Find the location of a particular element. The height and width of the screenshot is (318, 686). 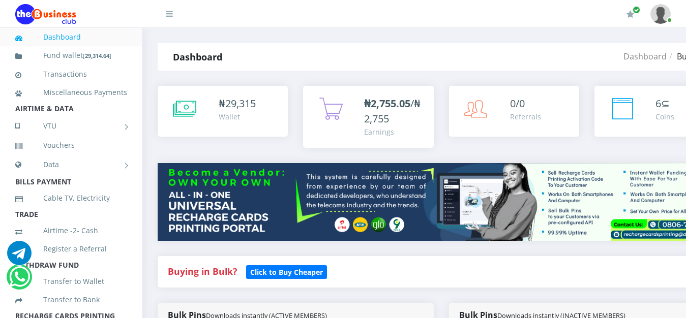

a: Cable TV, Electricity is located at coordinates (71, 198).